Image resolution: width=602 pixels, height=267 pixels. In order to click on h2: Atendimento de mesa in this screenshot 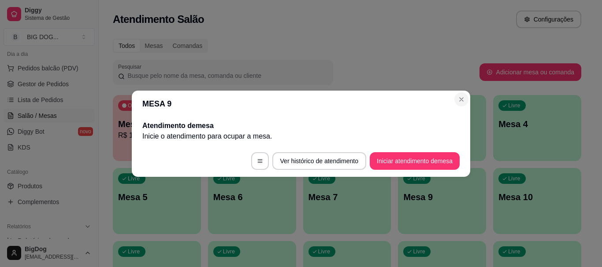, I will do `click(301, 126)`.